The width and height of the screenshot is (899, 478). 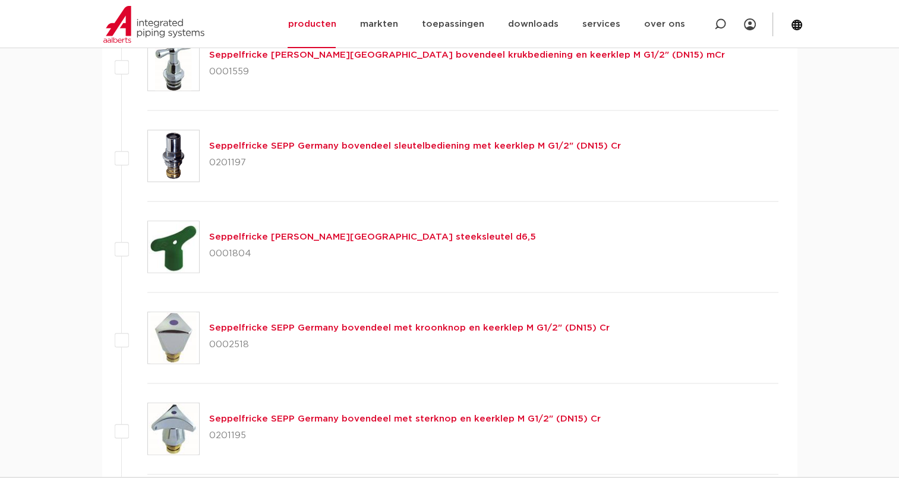 I want to click on p: 0201195, so click(x=405, y=436).